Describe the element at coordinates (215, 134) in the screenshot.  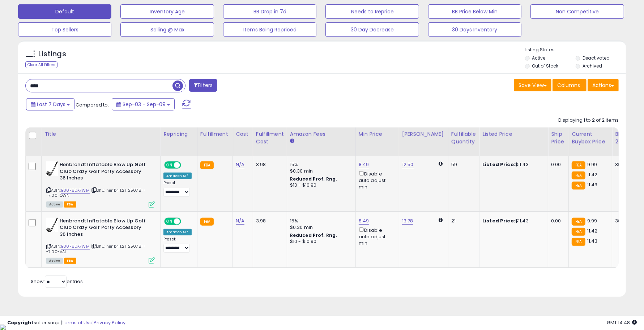
I see `div: Fulfillment` at that location.